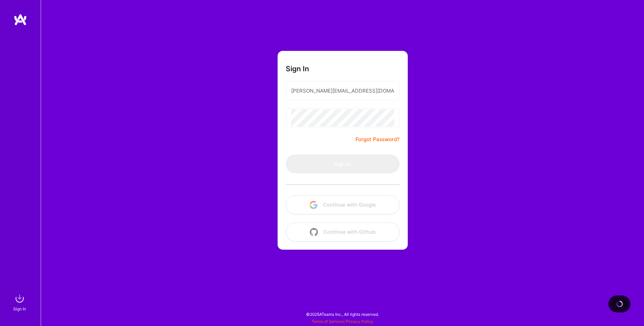  Describe the element at coordinates (343, 90) in the screenshot. I see `input: Email...` at that location.